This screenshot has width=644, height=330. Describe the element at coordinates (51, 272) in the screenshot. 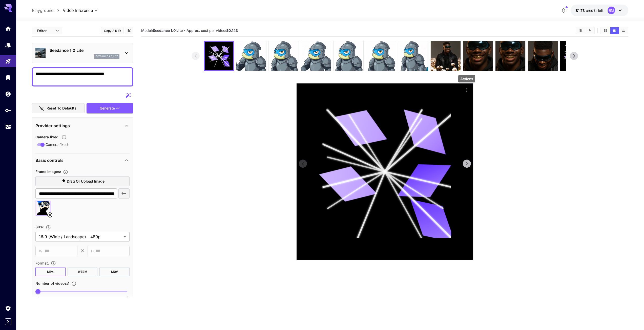

I see `button: MP4` at that location.